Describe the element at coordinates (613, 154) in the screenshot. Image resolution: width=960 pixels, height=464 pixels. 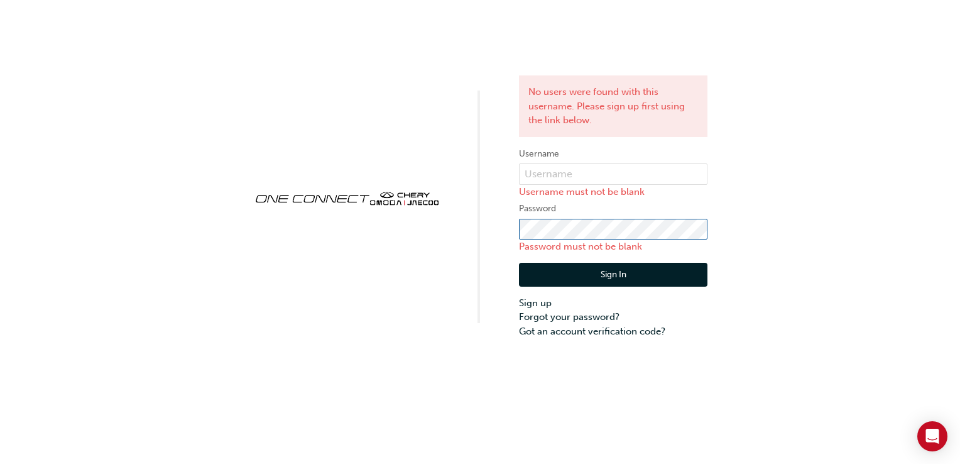
I see `label: Username` at that location.